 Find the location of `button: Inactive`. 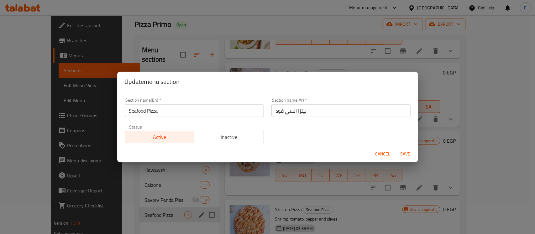

button: Inactive is located at coordinates (229, 137).